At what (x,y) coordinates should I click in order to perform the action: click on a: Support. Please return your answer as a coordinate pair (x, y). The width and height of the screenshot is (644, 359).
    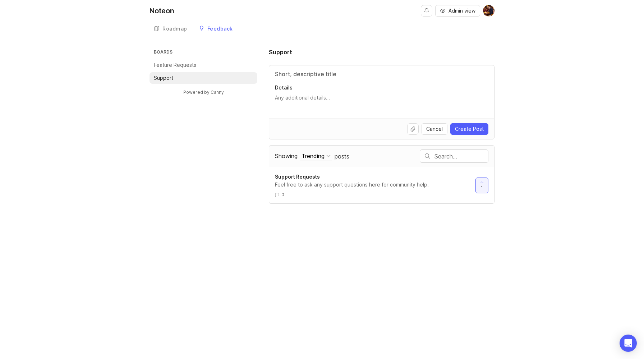
    Looking at the image, I should click on (203, 78).